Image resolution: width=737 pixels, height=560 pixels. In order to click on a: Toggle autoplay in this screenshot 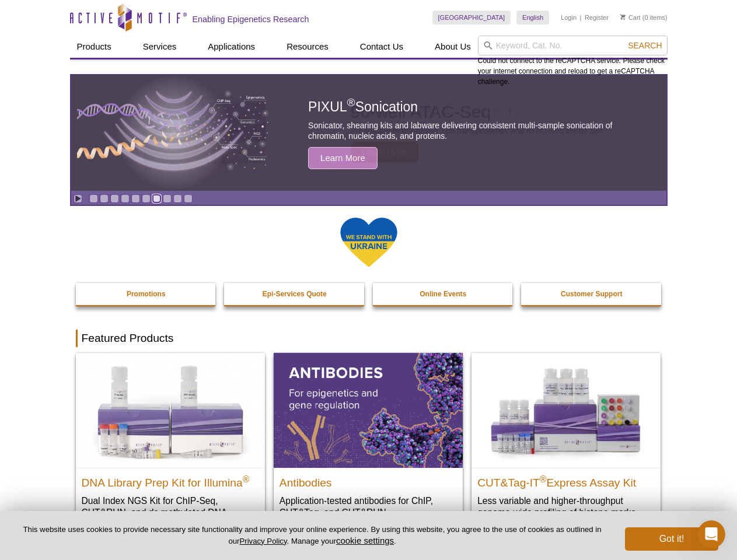, I will do `click(77, 198)`.